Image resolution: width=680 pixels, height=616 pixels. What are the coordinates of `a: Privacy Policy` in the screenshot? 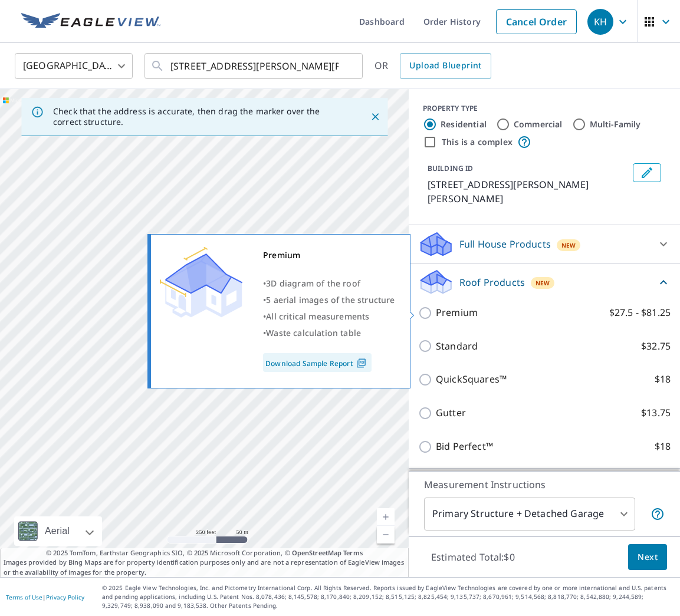 It's located at (65, 597).